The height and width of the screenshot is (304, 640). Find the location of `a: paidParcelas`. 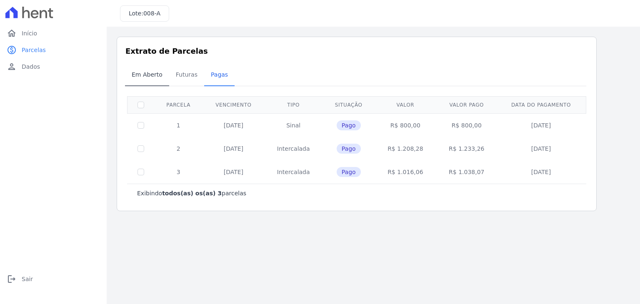

a: paidParcelas is located at coordinates (53, 50).